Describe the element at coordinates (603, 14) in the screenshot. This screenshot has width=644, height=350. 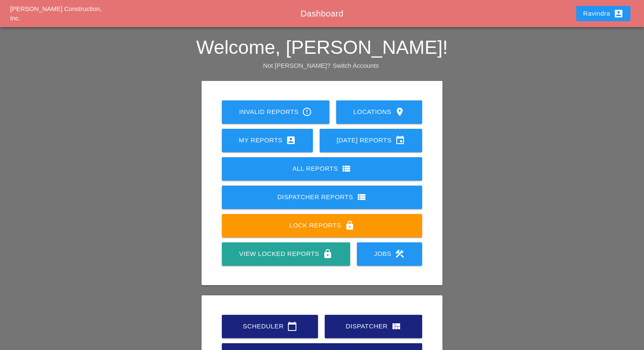
I see `button: Ravindra` at that location.